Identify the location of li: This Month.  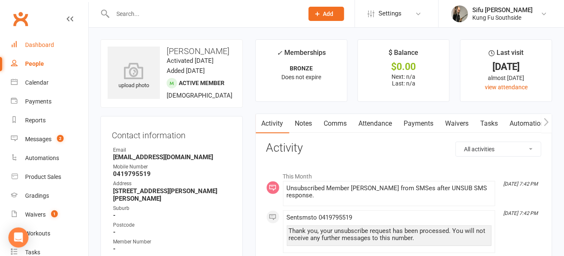
(403, 174).